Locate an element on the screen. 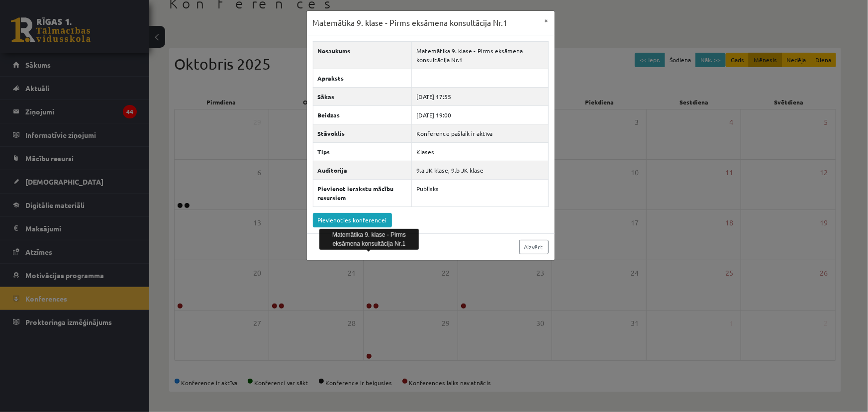  td: Konference pašlaik ir aktīva is located at coordinates (480, 133).